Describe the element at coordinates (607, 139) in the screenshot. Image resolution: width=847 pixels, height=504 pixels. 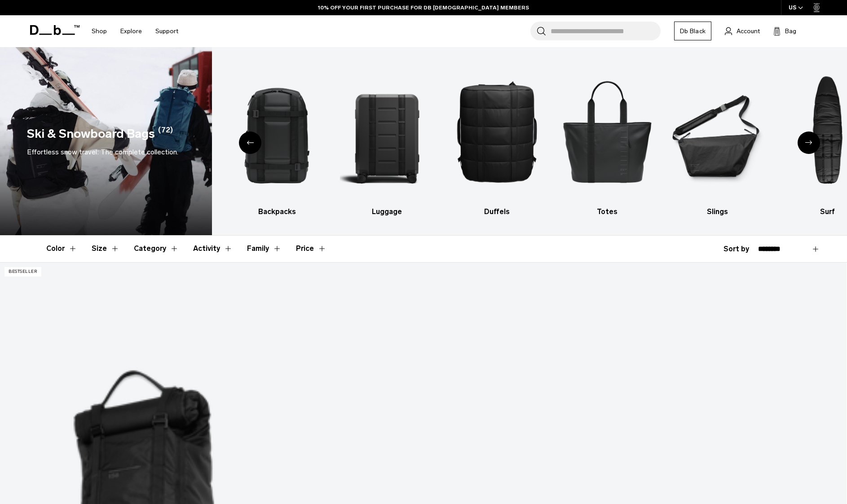
I see `li: 5 / 10` at that location.